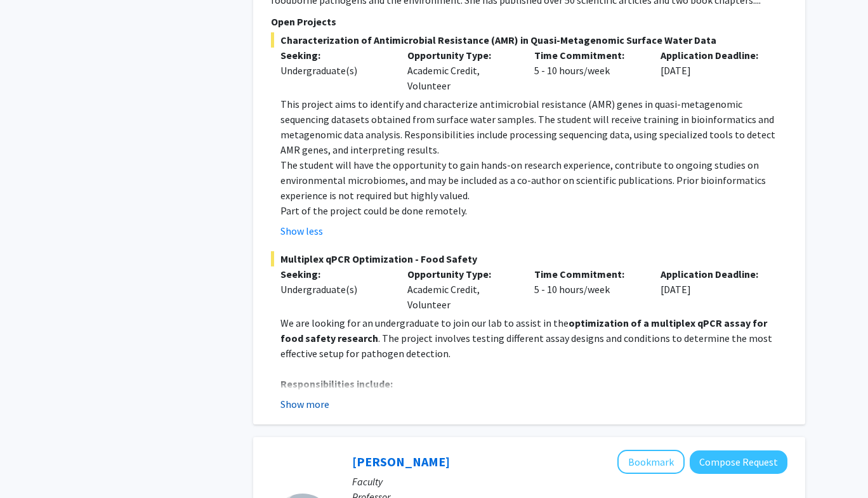 This screenshot has height=498, width=868. I want to click on span: Multiplex qPCR Optimization - Food Safety, so click(529, 259).